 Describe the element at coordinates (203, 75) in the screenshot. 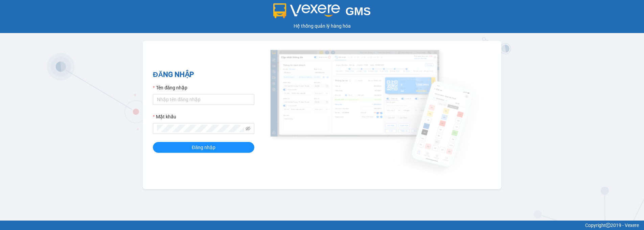

I see `h2: ĐĂNG NHẬP` at that location.